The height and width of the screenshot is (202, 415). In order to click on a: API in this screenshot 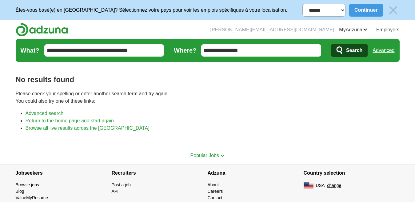, I will do `click(115, 191)`.